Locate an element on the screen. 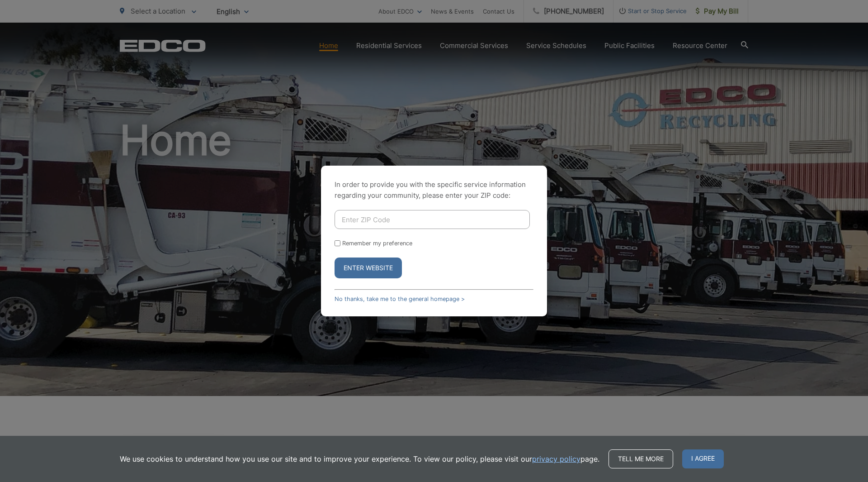  button: Enter Website is located at coordinates (367, 268).